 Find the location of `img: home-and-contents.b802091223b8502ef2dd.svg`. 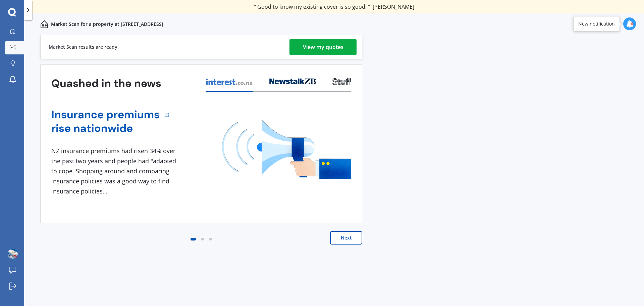

img: home-and-contents.b802091223b8502ef2dd.svg is located at coordinates (44, 24).